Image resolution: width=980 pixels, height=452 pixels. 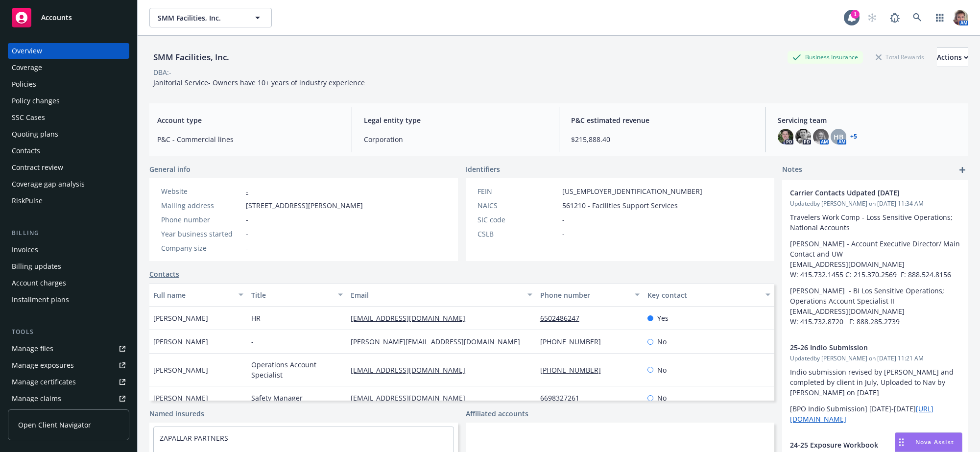 I want to click on span: Operations Account Specialist, so click(x=297, y=370).